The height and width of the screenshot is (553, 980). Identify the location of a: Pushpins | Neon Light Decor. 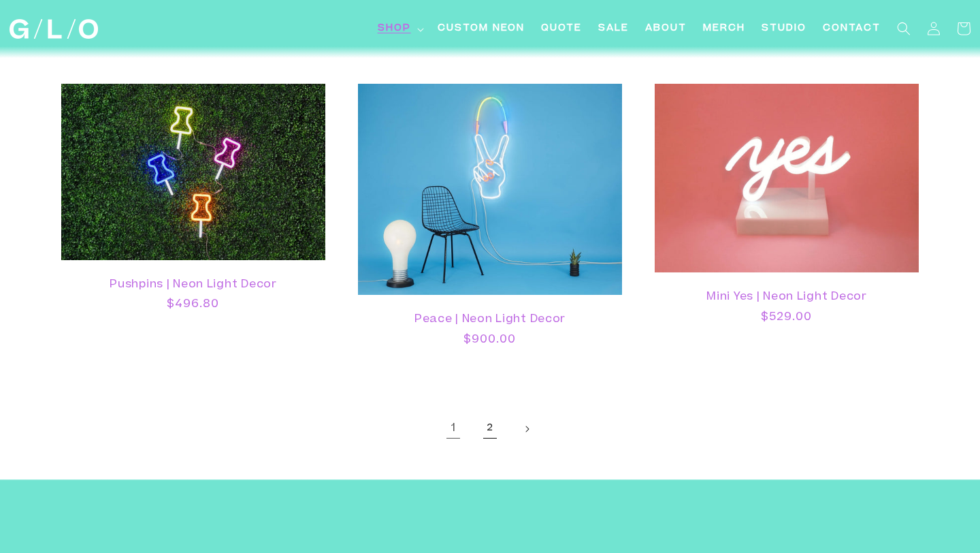
(193, 284).